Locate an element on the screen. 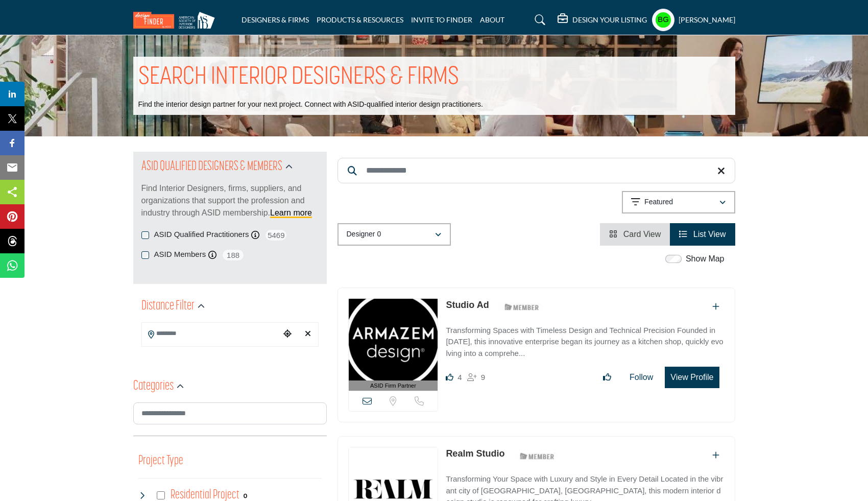 The height and width of the screenshot is (501, 868). p: Realm Studio is located at coordinates (475, 453).